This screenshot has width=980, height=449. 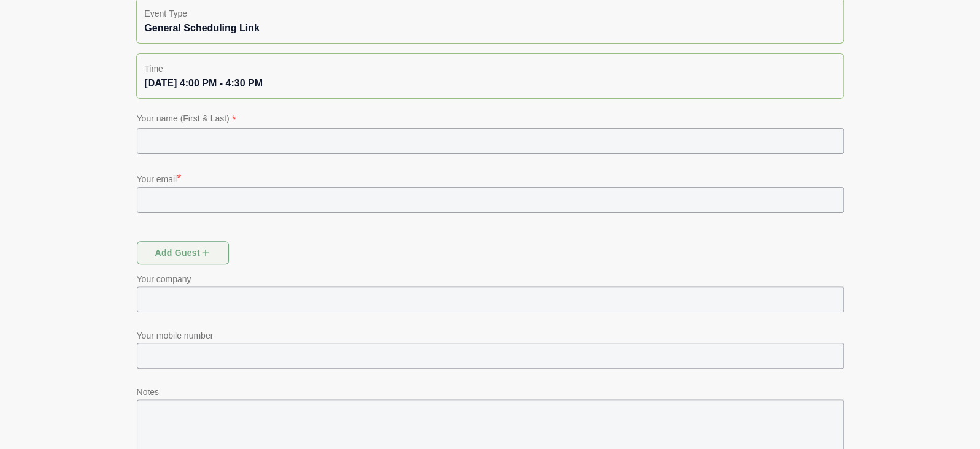 I want to click on p: Your mobile number, so click(x=490, y=336).